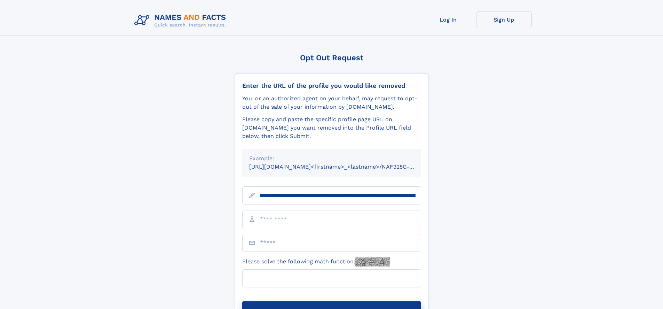 This screenshot has height=309, width=663. What do you see at coordinates (504, 19) in the screenshot?
I see `a: Sign Up` at bounding box center [504, 19].